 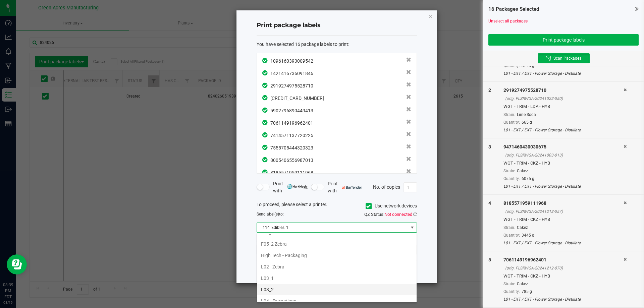 What do you see at coordinates (337, 244) in the screenshot?
I see `li: F05_2 Zebra` at bounding box center [337, 244].